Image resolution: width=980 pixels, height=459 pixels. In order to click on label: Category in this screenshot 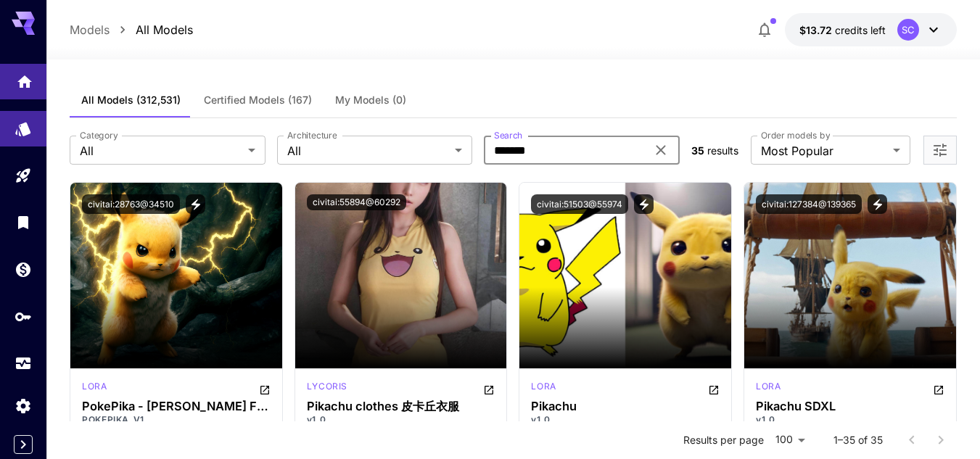, I will do `click(98, 135)`.